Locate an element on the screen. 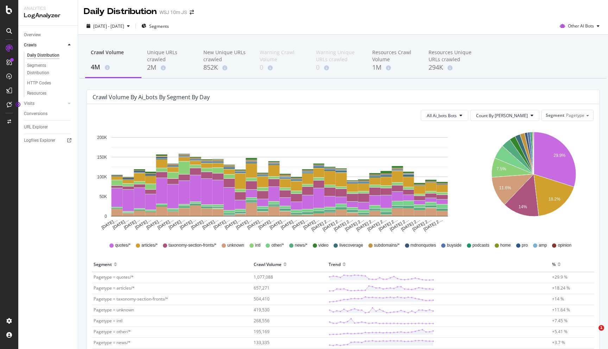 The image size is (608, 349). a: URL Explorer is located at coordinates (48, 127).